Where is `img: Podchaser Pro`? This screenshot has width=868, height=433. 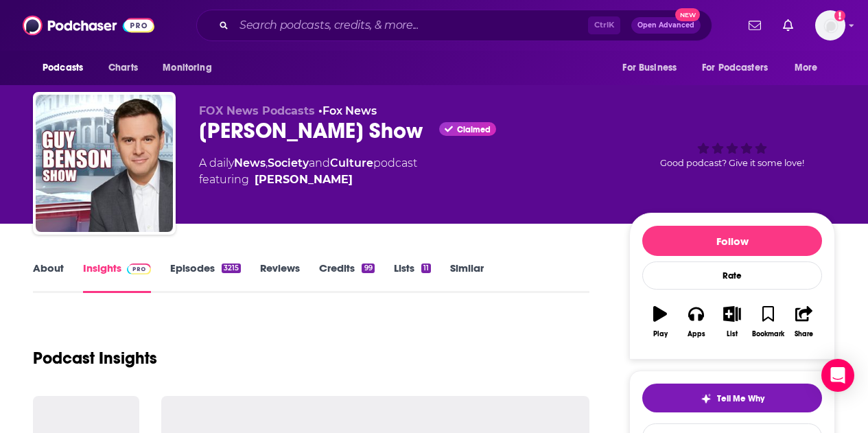 img: Podchaser Pro is located at coordinates (139, 269).